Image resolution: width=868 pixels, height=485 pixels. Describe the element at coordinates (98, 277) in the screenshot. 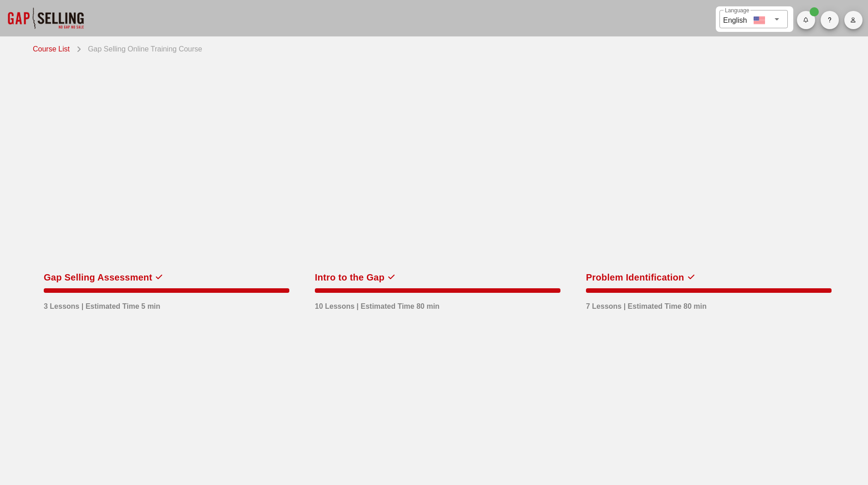

I see `div: Gap Selling Assessment` at that location.